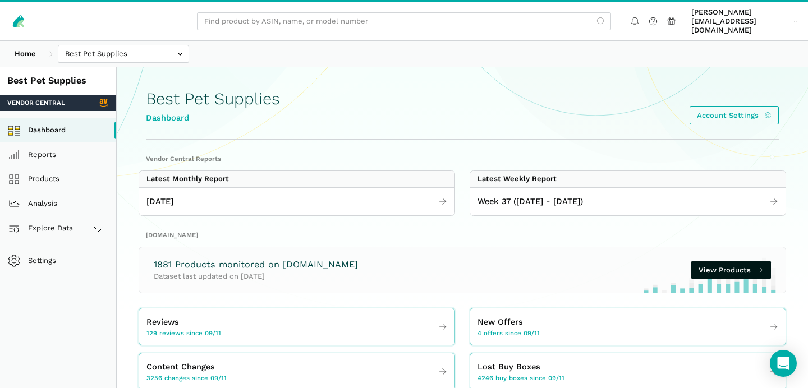  I want to click on a: Account Settings, so click(734, 115).